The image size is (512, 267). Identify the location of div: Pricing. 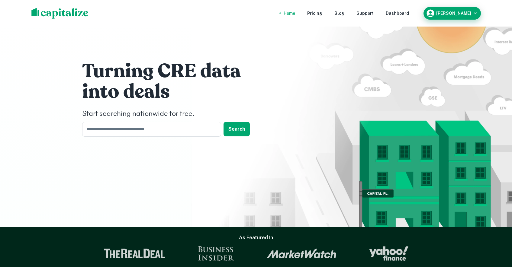
(315, 13).